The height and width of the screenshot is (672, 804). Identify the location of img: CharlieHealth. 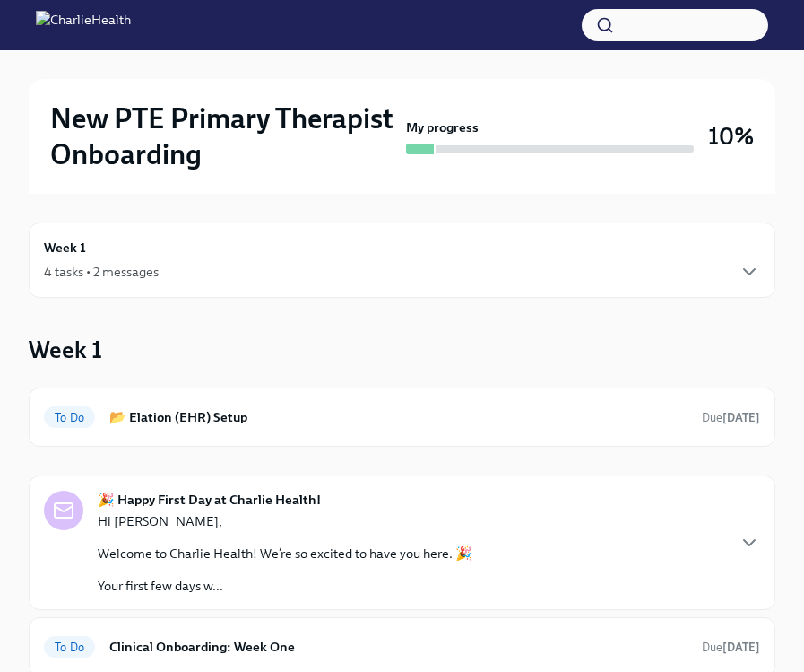
(84, 25).